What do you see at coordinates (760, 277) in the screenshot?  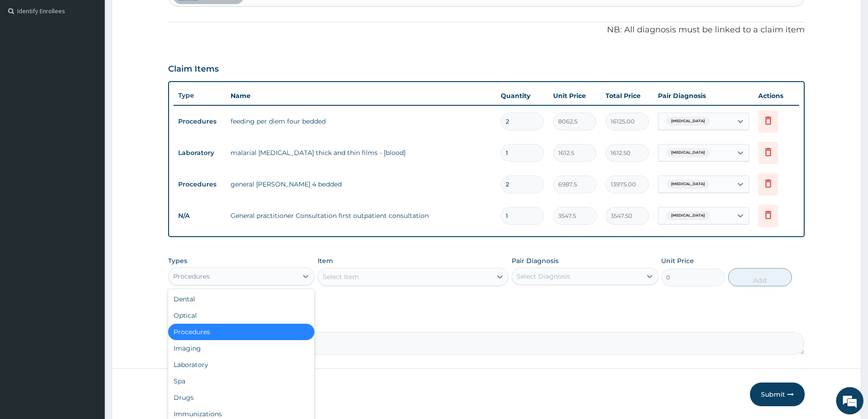 I see `button: Add` at bounding box center [760, 277].